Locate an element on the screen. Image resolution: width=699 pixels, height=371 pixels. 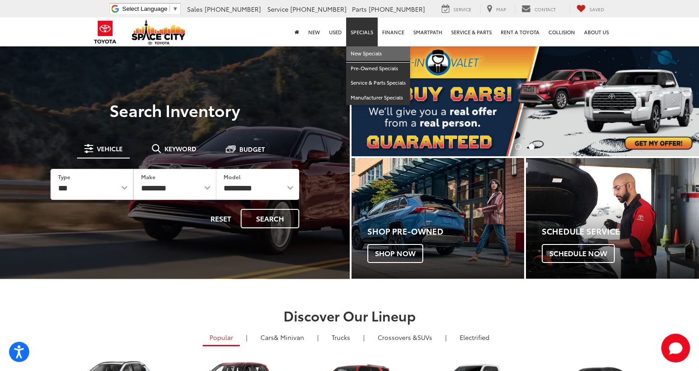
label: Make is located at coordinates (148, 177).